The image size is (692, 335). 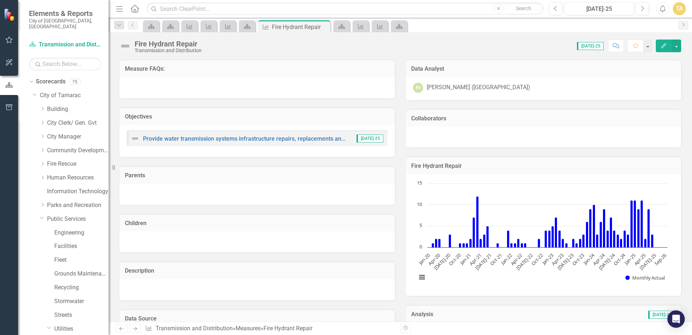 I want to click on a: Information Technology, so click(x=78, y=191).